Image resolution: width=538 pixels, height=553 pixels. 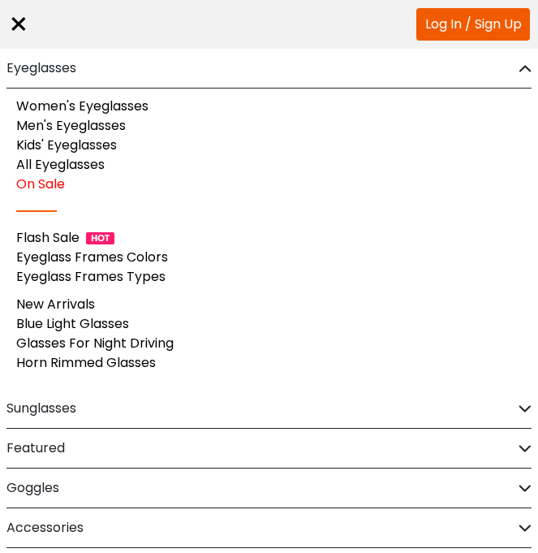 What do you see at coordinates (41, 183) in the screenshot?
I see `a: On Sale` at bounding box center [41, 183].